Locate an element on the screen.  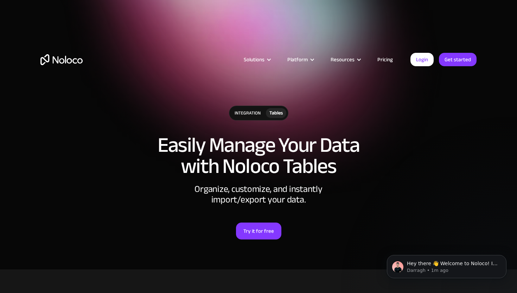
div: Tables is located at coordinates (276, 113).